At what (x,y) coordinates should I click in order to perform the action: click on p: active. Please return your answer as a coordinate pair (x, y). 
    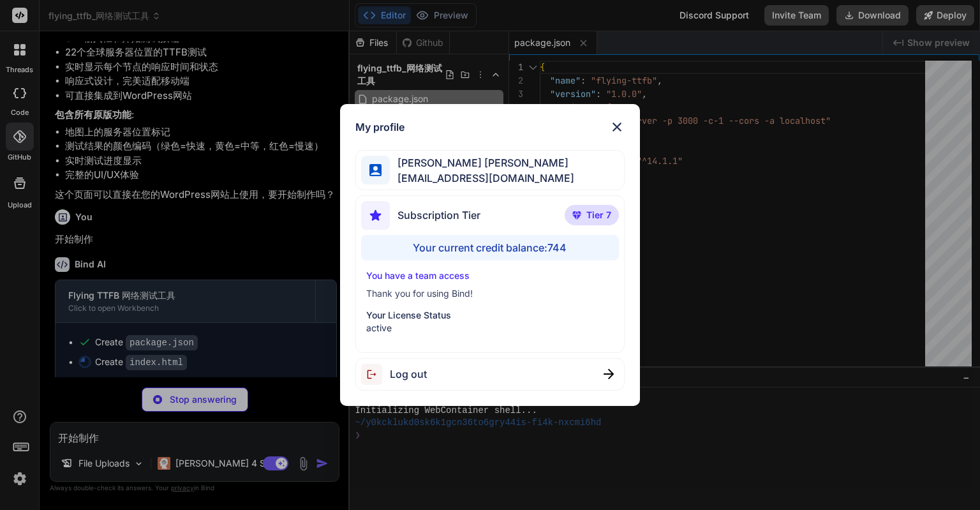
    Looking at the image, I should click on (489, 328).